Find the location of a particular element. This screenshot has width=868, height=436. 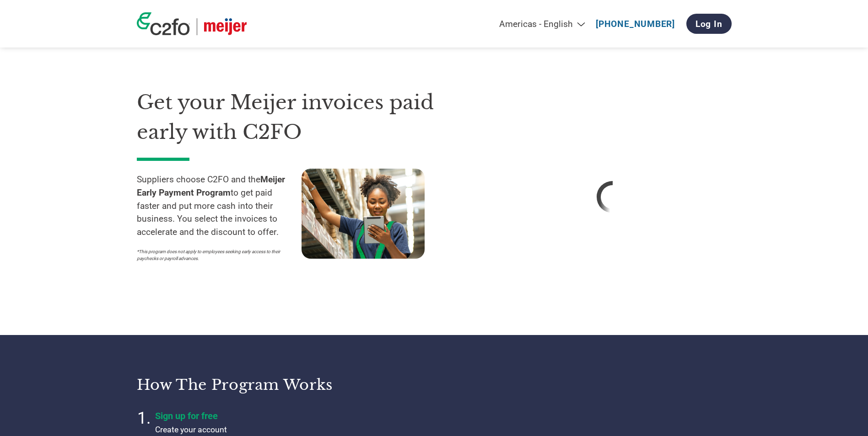

img: supply chain worker is located at coordinates (363, 213).